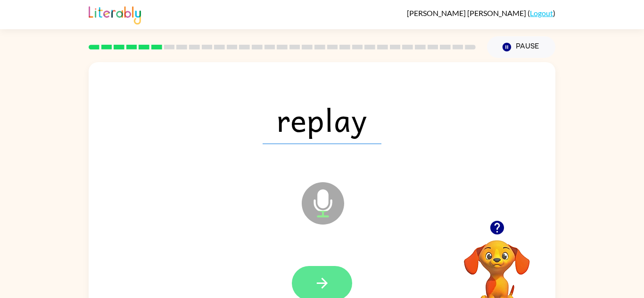 The image size is (644, 298). What do you see at coordinates (115, 14) in the screenshot?
I see `img: Literably` at bounding box center [115, 14].